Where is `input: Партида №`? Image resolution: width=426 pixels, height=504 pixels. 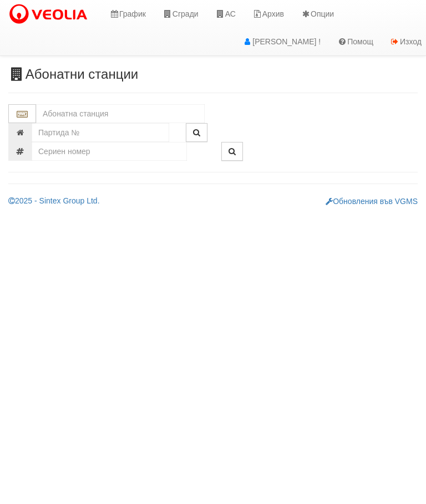 input: Партида № is located at coordinates (100, 132).